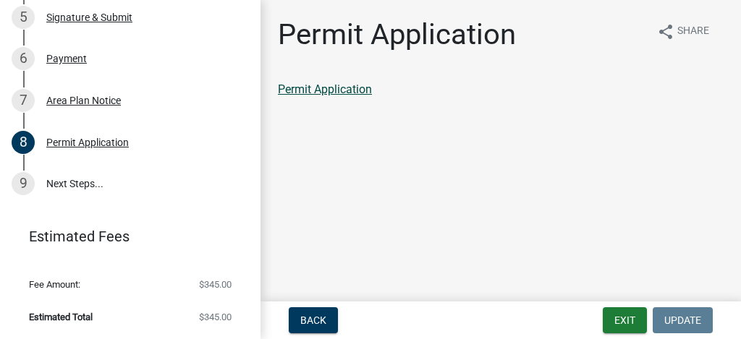 Image resolution: width=741 pixels, height=339 pixels. Describe the element at coordinates (325, 89) in the screenshot. I see `a: Permit Application` at that location.